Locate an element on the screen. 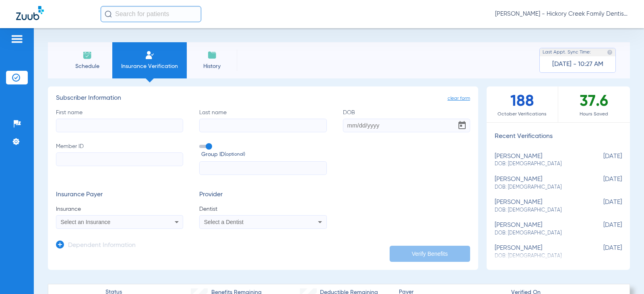  span: Hours Saved is located at coordinates (594, 114).